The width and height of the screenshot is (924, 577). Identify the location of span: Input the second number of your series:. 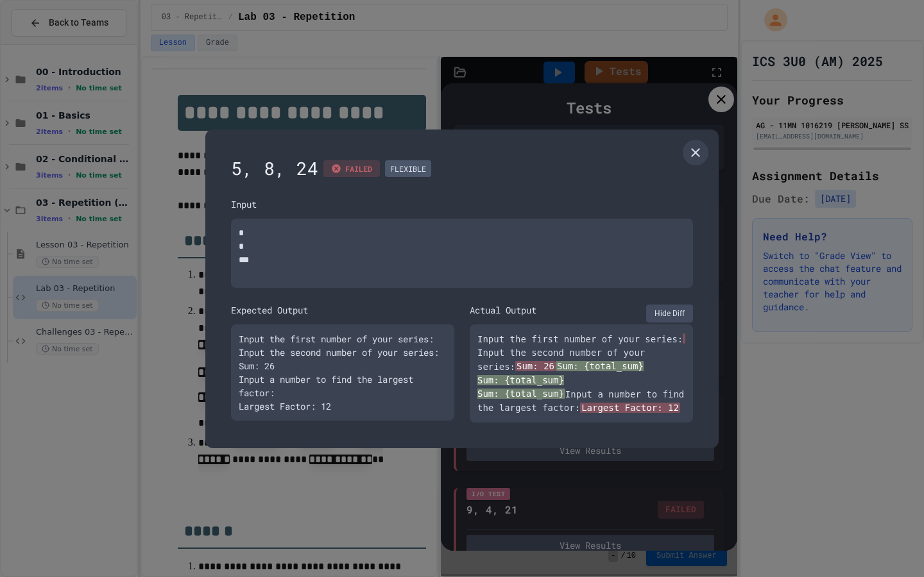
(564, 360).